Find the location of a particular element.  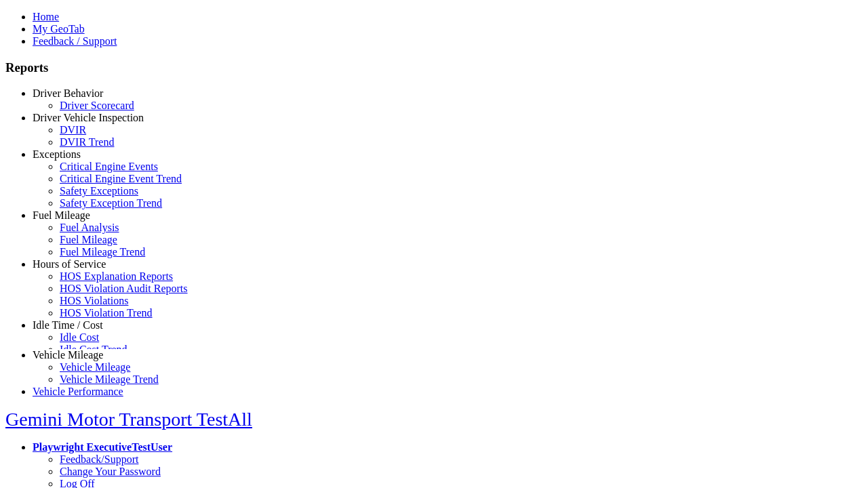

a: Safety Exceptions is located at coordinates (99, 190).